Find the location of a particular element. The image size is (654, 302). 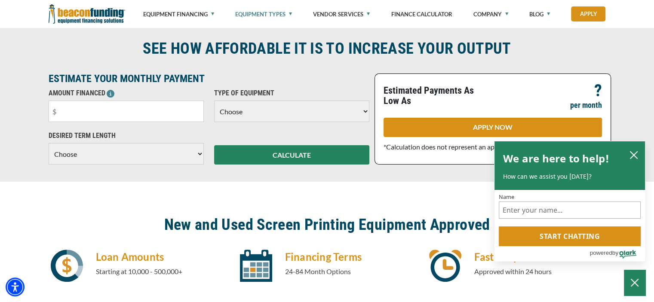

span: Approved within 24 hours is located at coordinates (513, 271).